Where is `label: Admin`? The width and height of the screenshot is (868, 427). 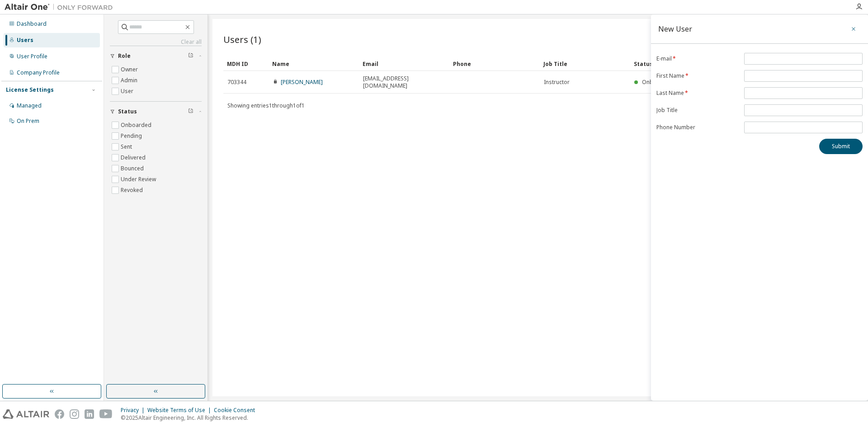
label: Admin is located at coordinates (130, 80).